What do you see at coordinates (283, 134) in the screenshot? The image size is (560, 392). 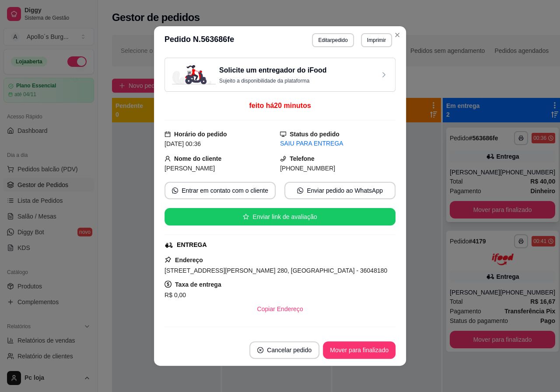 I see `span: desktop` at bounding box center [283, 134].